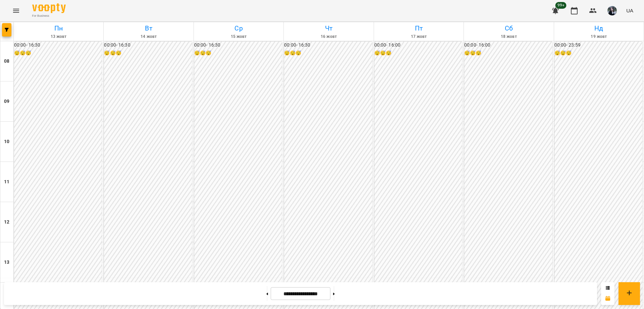 The width and height of the screenshot is (644, 309). I want to click on h6: 19 жовт, so click(599, 37).